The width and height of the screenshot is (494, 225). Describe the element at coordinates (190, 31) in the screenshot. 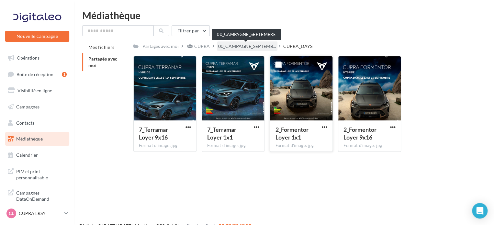

I see `button: Filtrer par` at that location.